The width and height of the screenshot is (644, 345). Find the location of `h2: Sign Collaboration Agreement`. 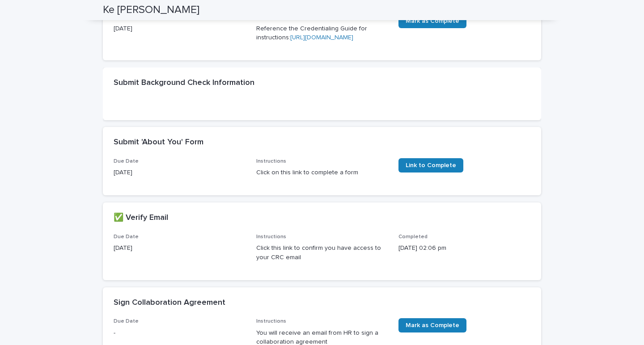

h2: Sign Collaboration Agreement is located at coordinates (170, 303).